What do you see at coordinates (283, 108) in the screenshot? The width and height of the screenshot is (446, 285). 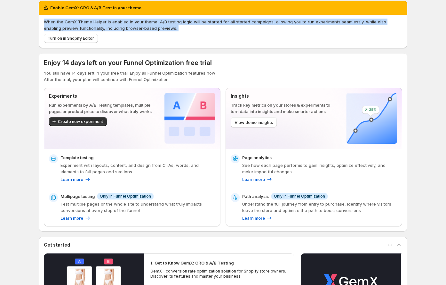 I see `p: Track key metrics on your stores & experiments to turn data into insights and make smarter actions` at bounding box center [283, 108].